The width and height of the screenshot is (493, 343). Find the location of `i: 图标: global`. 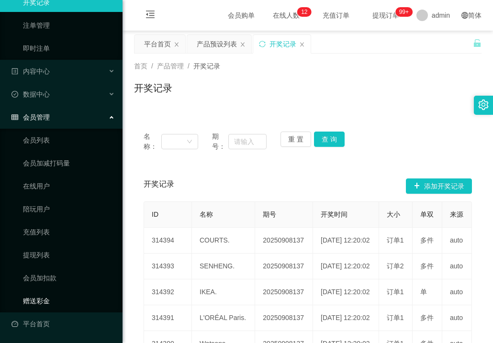

i: 图标: global is located at coordinates (465, 15).